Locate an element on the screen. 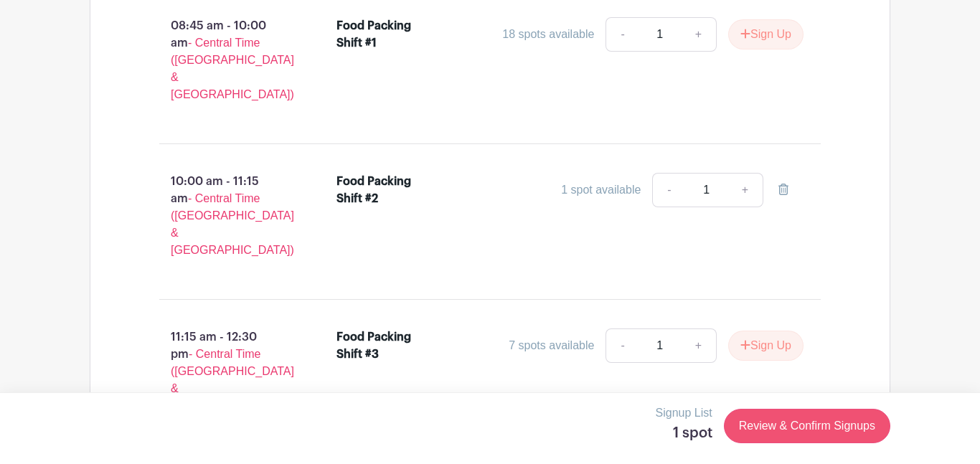 This screenshot has width=980, height=464. div: Food Packing Shift #2 is located at coordinates (386, 190).